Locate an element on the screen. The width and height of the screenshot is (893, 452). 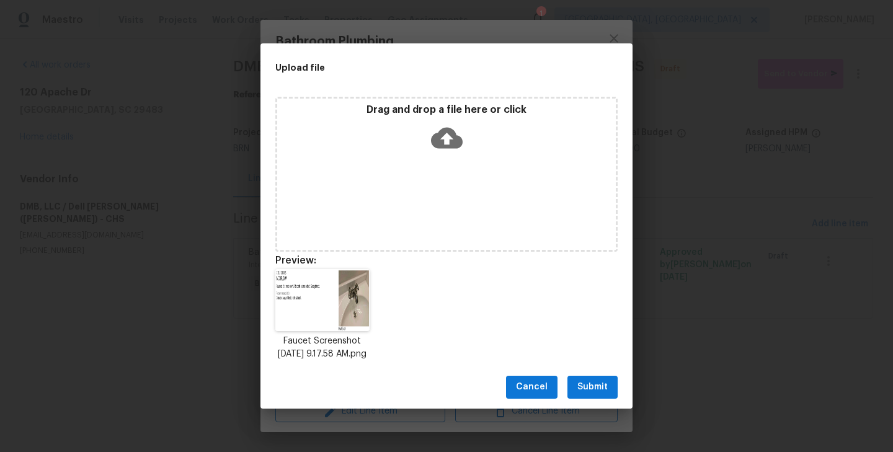
img: R0dGRFV2XLl1afaBEUS0t0nc9efIkW6K6ra0t1q5dG+msESBAgAABAuUTUDQu35jrMQECBAgQIECAAAECBAgQIECAAAECBAgQ... is located at coordinates (323, 300).